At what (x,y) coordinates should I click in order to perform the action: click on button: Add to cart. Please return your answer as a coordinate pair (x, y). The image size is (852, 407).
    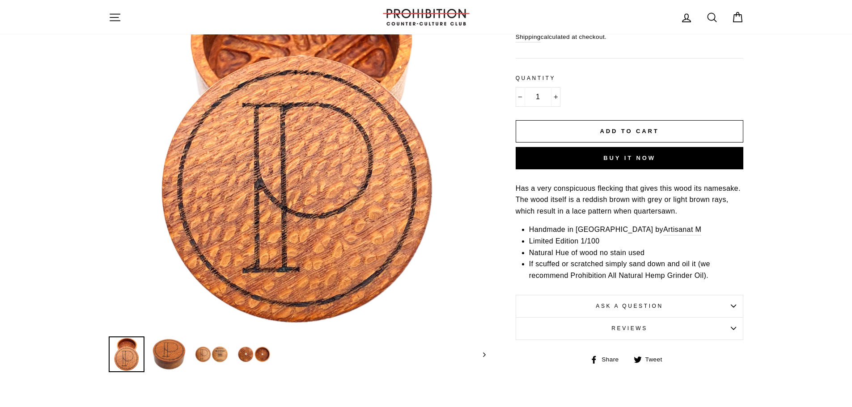
    Looking at the image, I should click on (629, 131).